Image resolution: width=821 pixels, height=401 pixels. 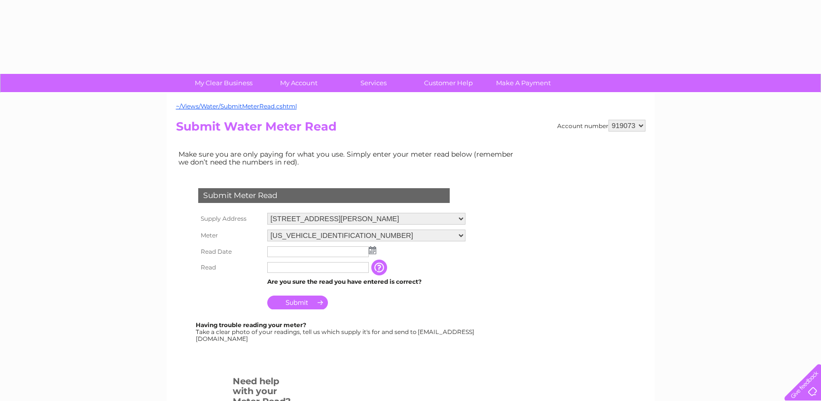 I want to click on a: My Clear Business, so click(x=223, y=83).